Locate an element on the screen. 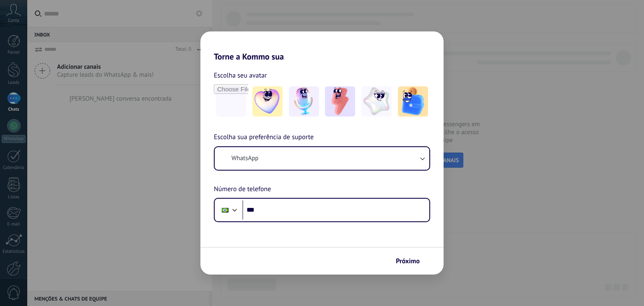 The height and width of the screenshot is (306, 644). img: -5.jpeg is located at coordinates (413, 101).